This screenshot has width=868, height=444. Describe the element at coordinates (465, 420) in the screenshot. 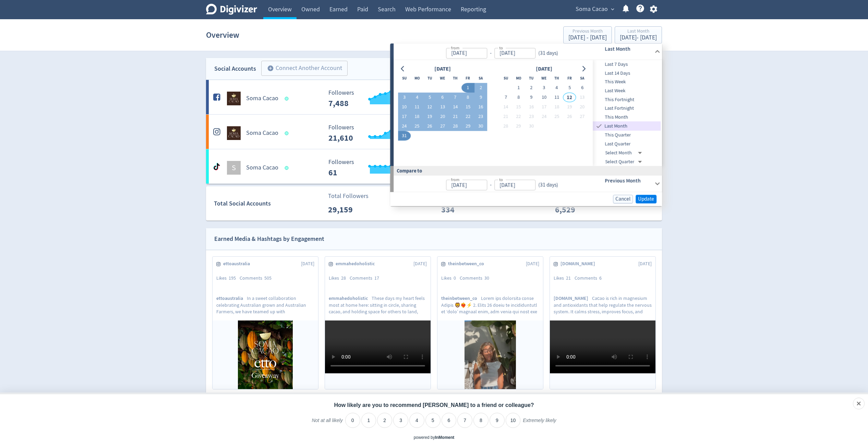

I see `li: 7` at that location.